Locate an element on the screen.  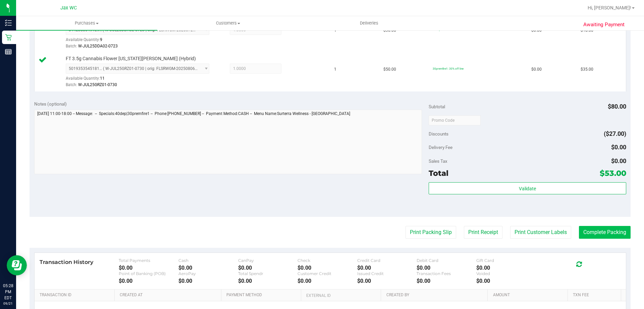
div: Customer Credit is located at coordinates (327, 273).